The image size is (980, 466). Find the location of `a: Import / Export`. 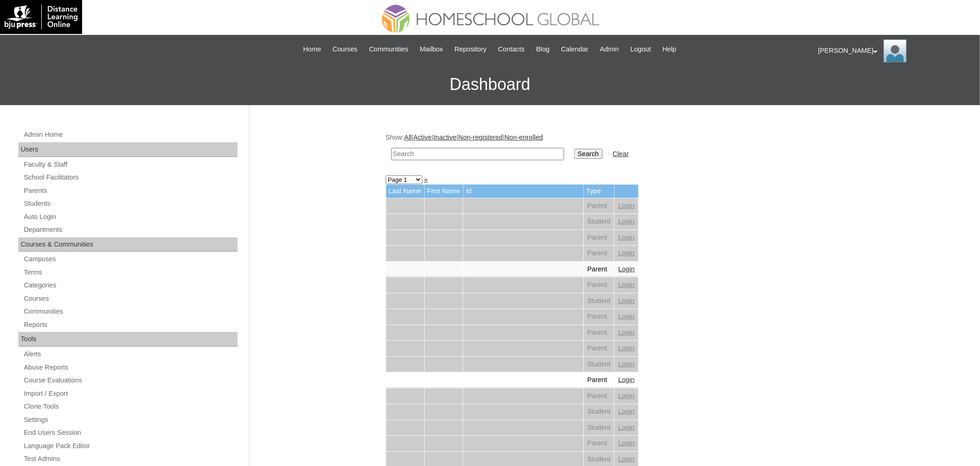

a: Import / Export is located at coordinates (130, 393).